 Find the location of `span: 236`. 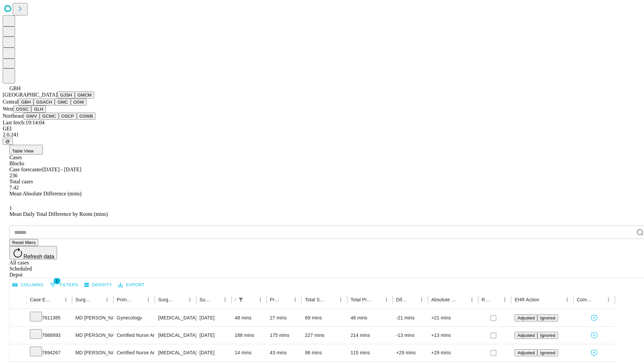

span: 236 is located at coordinates (13, 175).